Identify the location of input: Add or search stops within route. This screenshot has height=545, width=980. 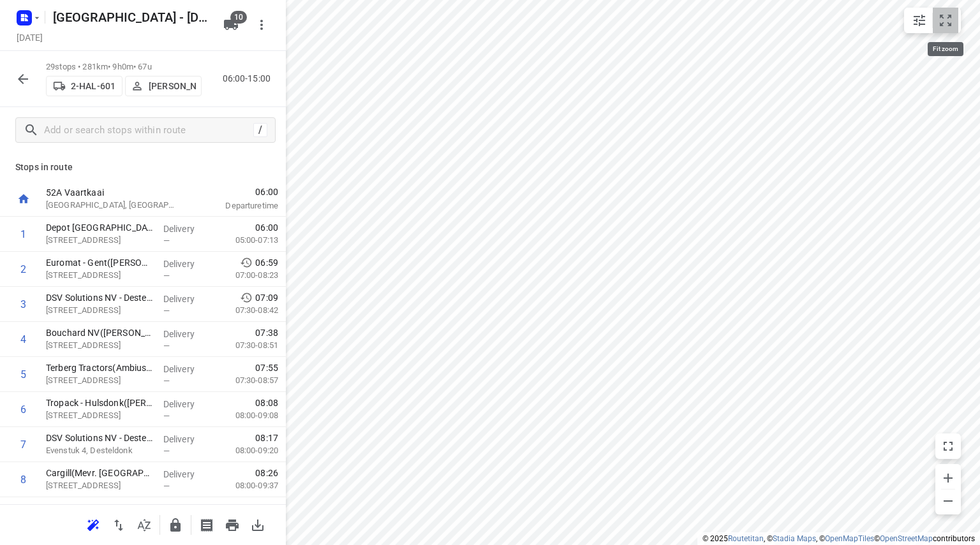
(149, 130).